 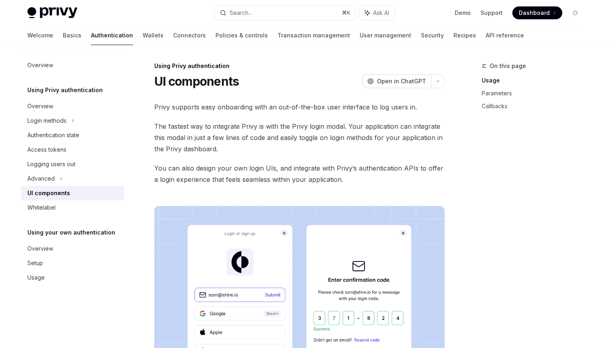 I want to click on a: Callbacks, so click(x=535, y=106).